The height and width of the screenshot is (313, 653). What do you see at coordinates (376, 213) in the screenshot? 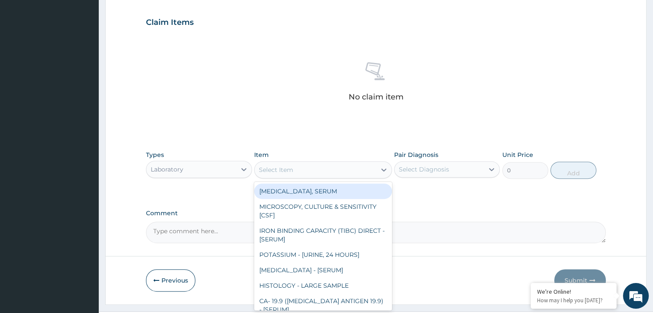
I see `label: Comment` at bounding box center [376, 213].